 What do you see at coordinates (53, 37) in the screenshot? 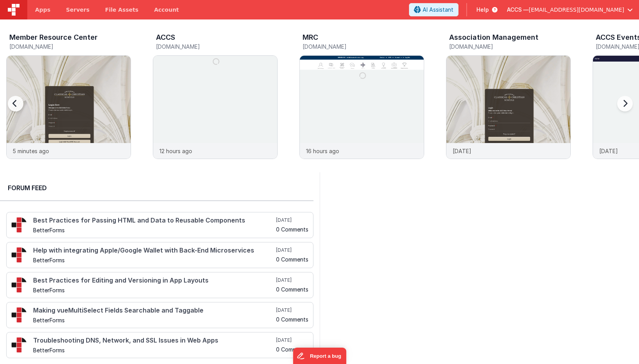
I see `h3: Member Resource Center` at bounding box center [53, 37].